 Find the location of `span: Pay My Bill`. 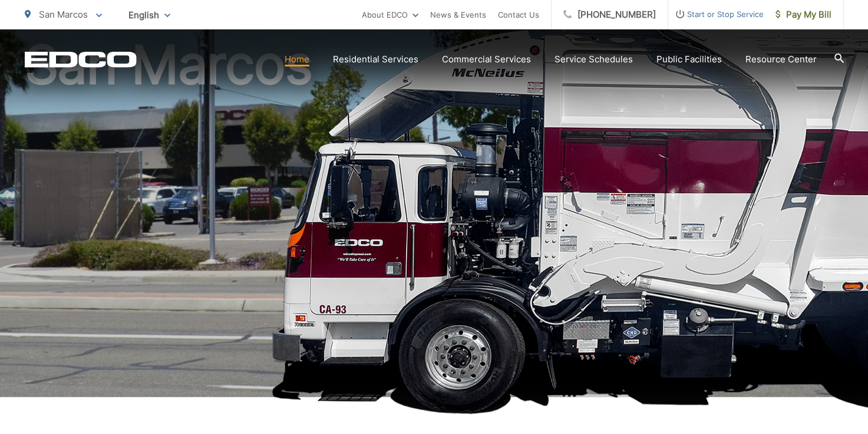

span: Pay My Bill is located at coordinates (803, 15).